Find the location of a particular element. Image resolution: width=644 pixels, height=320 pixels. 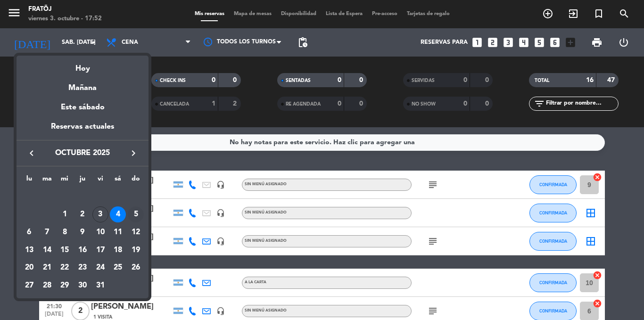

th: martes is located at coordinates (47, 180).